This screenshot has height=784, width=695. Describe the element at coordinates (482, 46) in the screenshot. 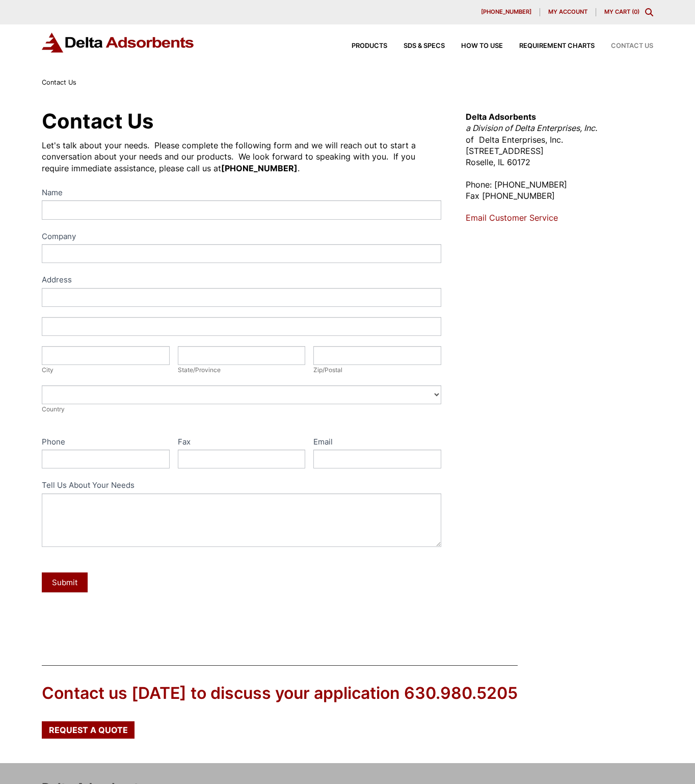

I see `span: How to Use` at that location.